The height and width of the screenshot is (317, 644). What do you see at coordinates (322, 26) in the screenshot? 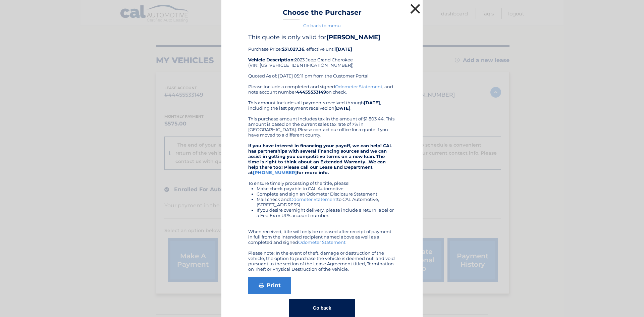
I see `a: Go back to menu` at bounding box center [322, 26].